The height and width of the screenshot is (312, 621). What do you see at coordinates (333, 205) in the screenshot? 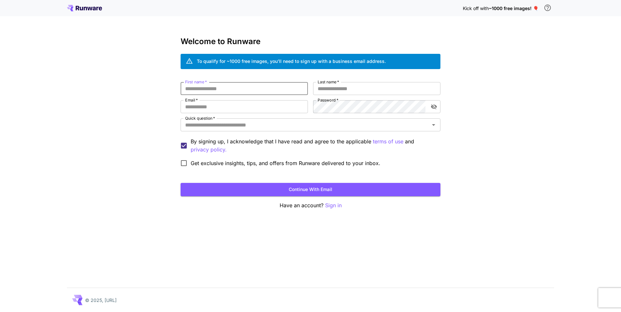
I see `button: Sign in` at bounding box center [333, 205].